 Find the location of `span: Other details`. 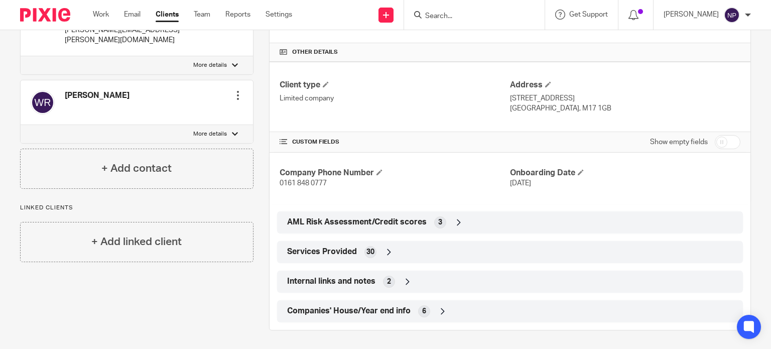

span: Other details is located at coordinates (315, 52).